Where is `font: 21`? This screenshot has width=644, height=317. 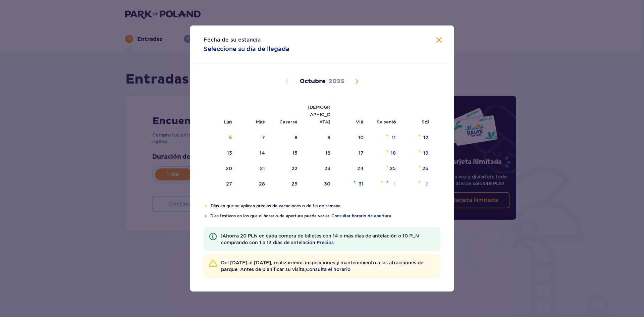
font: 21 is located at coordinates (262, 168).